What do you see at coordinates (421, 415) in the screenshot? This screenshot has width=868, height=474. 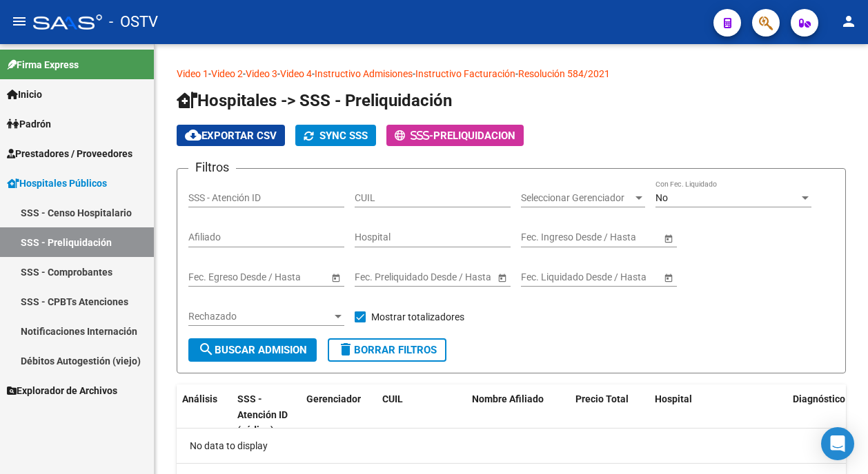 I see `datatable-header-cell: CUIL` at bounding box center [421, 415].